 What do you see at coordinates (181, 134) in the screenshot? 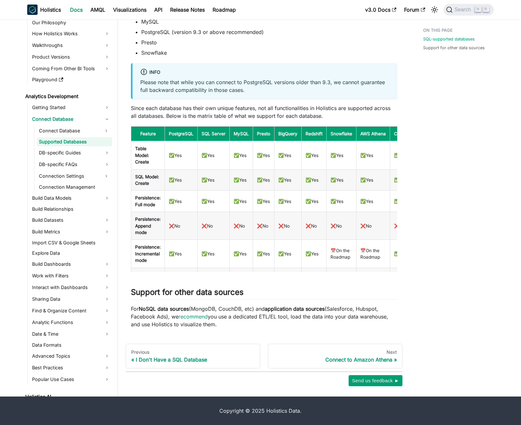
I see `th: PostgreSQL` at bounding box center [181, 134].